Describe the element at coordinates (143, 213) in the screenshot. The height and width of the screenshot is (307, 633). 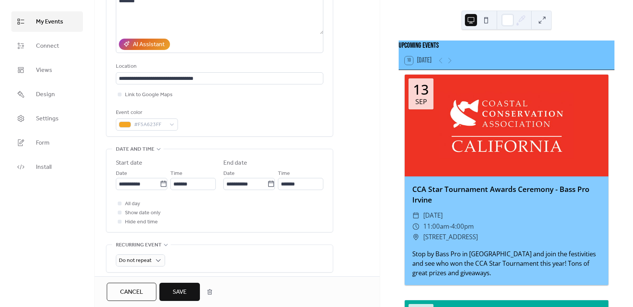
I see `span: Show date only` at that location.